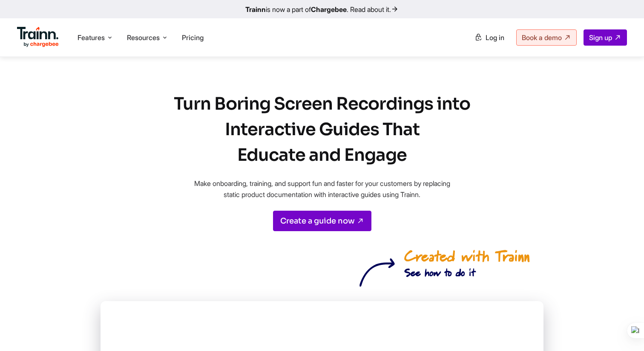 The width and height of the screenshot is (644, 351). I want to click on span: Features, so click(91, 38).